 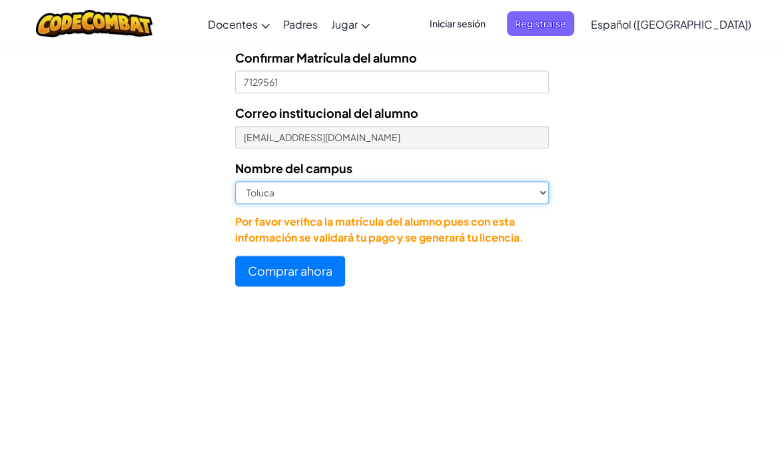 What do you see at coordinates (233, 24) in the screenshot?
I see `span: Docentes` at bounding box center [233, 24].